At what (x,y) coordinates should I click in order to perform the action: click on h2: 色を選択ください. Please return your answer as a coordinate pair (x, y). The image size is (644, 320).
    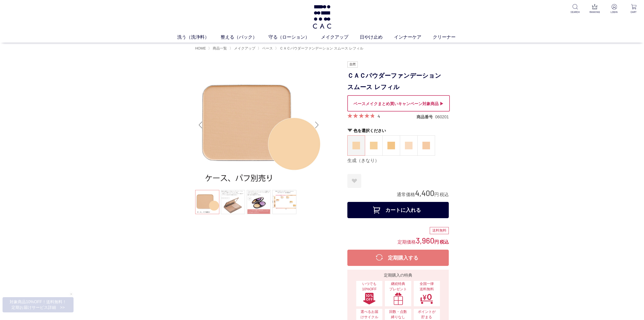
    Looking at the image, I should click on (398, 131).